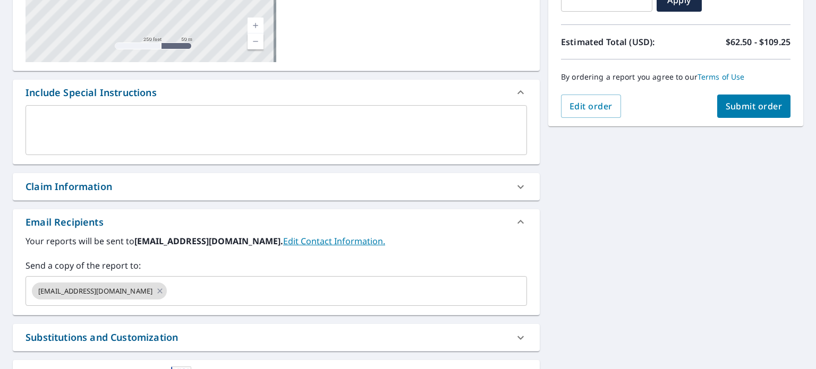 Image resolution: width=816 pixels, height=369 pixels. I want to click on p: By ordering a report you agree to our, so click(676, 77).